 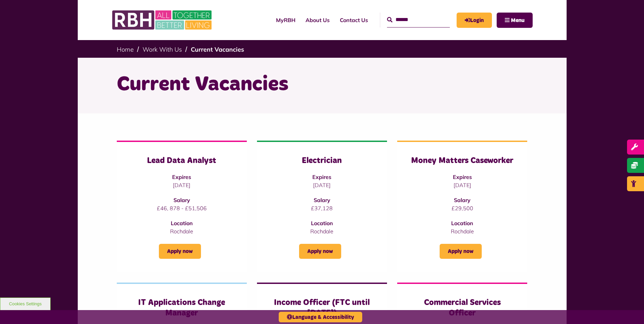 I want to click on h3: Money Matters Caseworker, so click(x=461, y=161).